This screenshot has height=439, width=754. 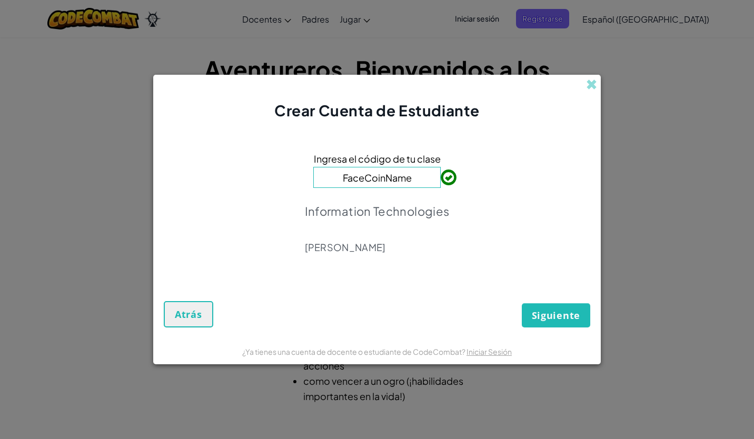 I want to click on span: ¿Ya tienes una cuenta de docente o estudiante de CodeCombat?, so click(x=354, y=352).